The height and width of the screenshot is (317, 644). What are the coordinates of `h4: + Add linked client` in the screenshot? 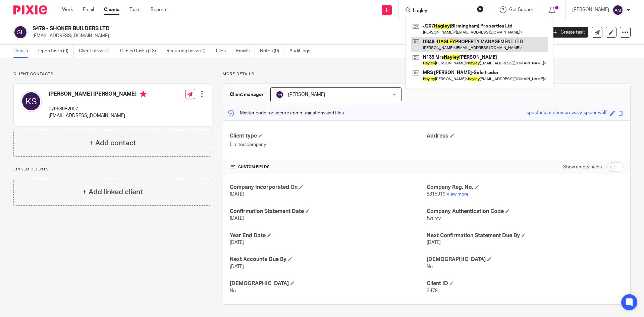 It's located at (113, 192).